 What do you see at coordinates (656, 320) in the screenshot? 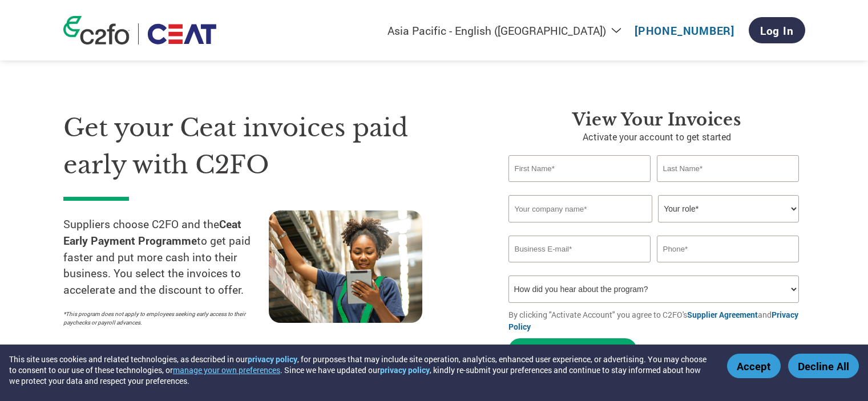
I see `p: By clicking "Activate Account" you agree to C2FO's and` at bounding box center [656, 320].